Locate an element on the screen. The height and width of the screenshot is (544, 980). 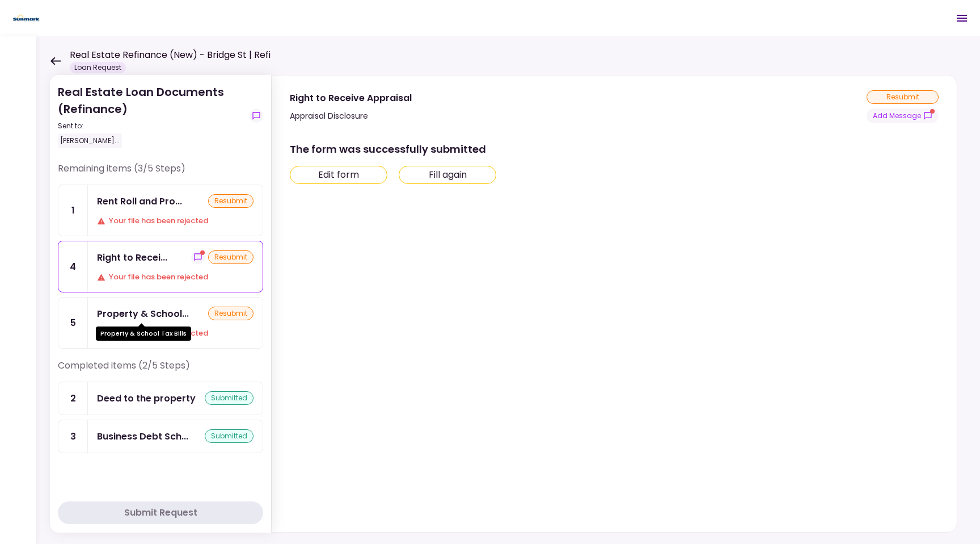
div: Rent Roll and Property Cashflow is located at coordinates (140, 201).